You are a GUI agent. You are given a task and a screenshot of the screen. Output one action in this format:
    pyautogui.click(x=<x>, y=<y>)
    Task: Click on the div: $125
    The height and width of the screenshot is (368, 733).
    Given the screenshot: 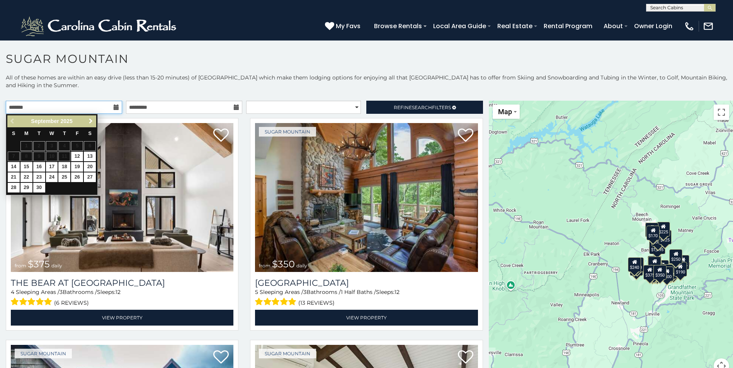 What is the action you would take?
    pyautogui.click(x=665, y=238)
    